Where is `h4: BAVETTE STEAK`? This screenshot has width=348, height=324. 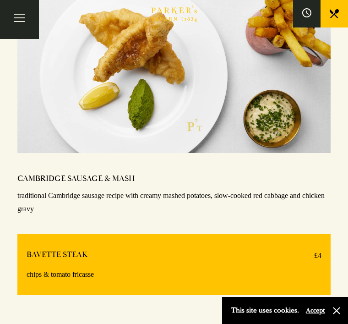
h4: BAVETTE STEAK is located at coordinates (57, 256).